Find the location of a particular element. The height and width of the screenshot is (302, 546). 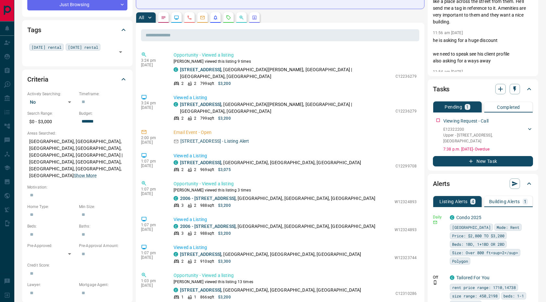

span: size range: 450,2198 is located at coordinates (475, 296).